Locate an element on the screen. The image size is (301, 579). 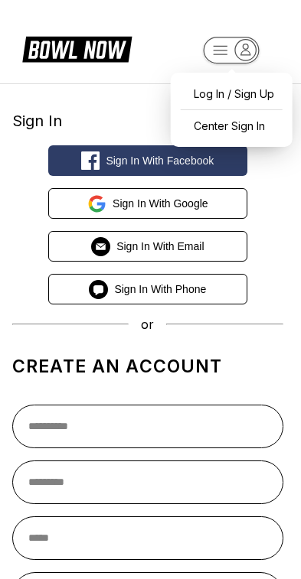
a: Center Sign In is located at coordinates (231, 126).